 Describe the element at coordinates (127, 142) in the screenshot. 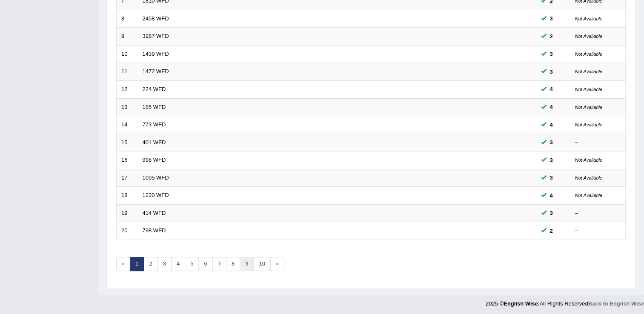

I see `td: 15` at that location.